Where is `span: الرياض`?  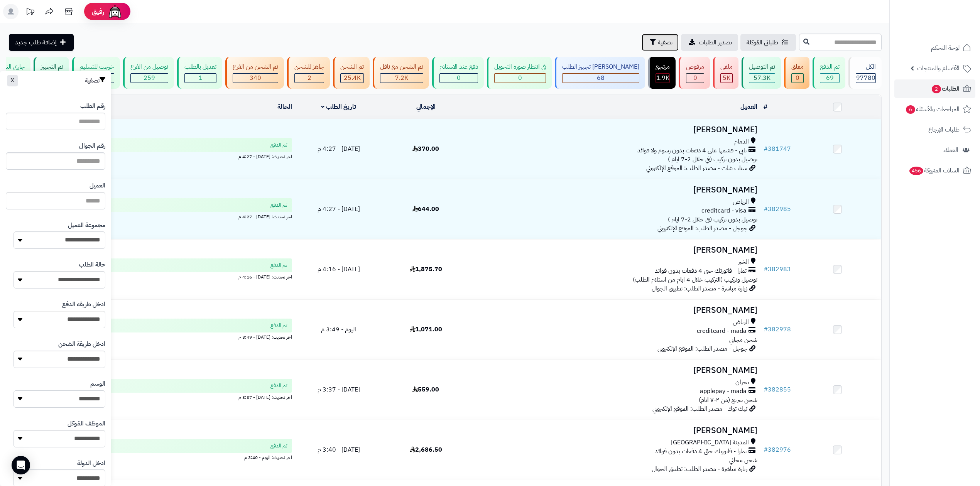 span: الرياض is located at coordinates (741, 202).